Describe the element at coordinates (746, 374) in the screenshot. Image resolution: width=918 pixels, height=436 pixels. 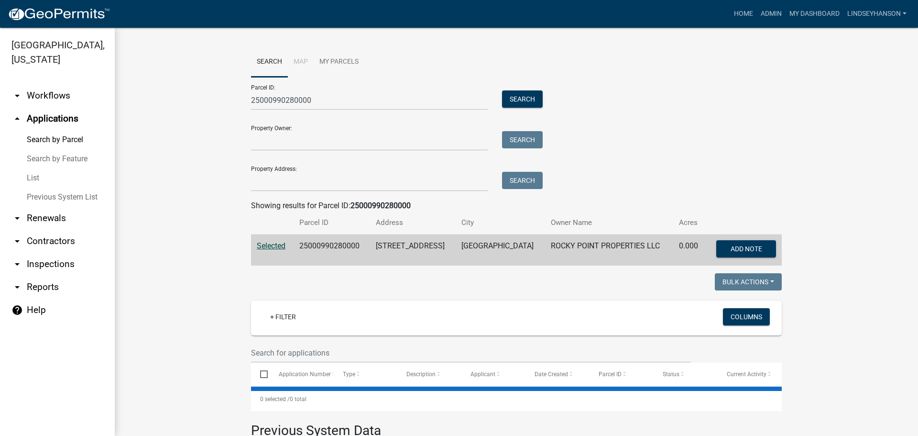
I see `span: Current Activity` at that location.